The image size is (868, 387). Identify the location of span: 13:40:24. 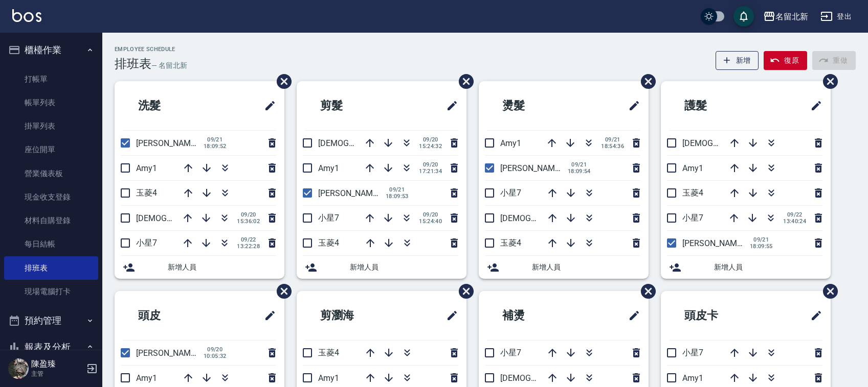
(795, 221).